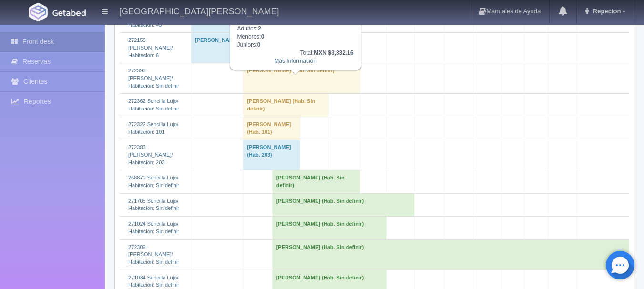 This screenshot has width=644, height=289. I want to click on a: 272362 Sencilla Lujo/Habitación: Sin definir, so click(153, 105).